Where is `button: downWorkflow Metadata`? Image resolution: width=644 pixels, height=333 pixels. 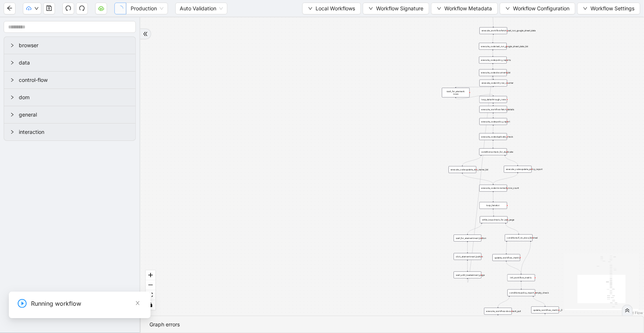 button: downWorkflow Metadata is located at coordinates (465, 8).